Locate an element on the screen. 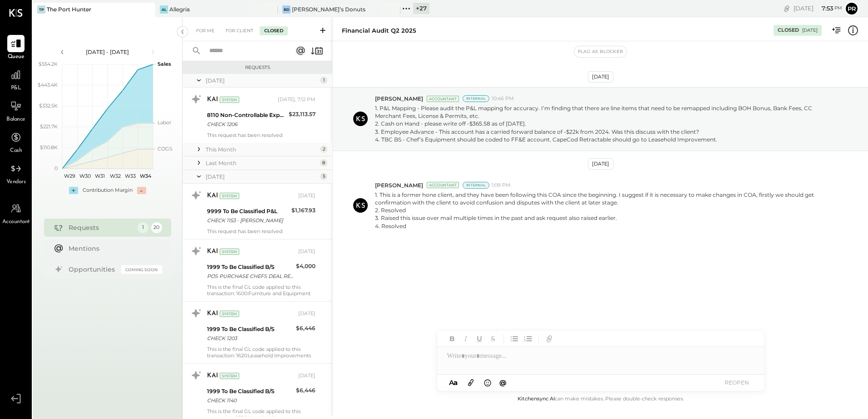  p: 1. P&L Mapping - Please audit the P&L mapping for accuracy. I’m finding that there are line items... is located at coordinates (605, 124).